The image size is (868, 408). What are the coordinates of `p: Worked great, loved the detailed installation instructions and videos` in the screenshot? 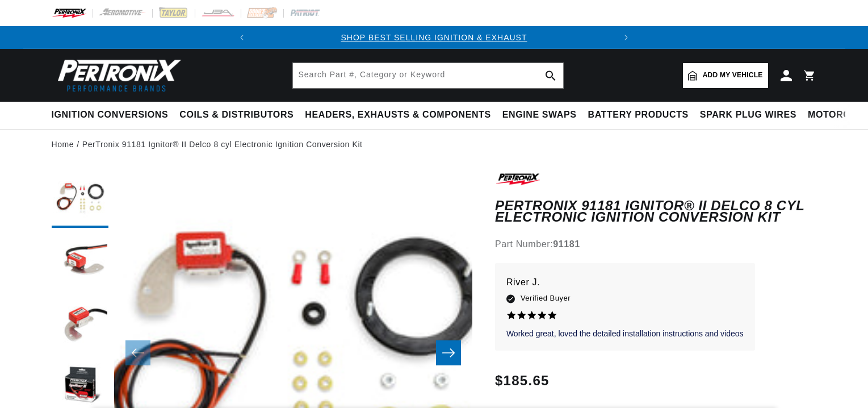 It's located at (625, 334).